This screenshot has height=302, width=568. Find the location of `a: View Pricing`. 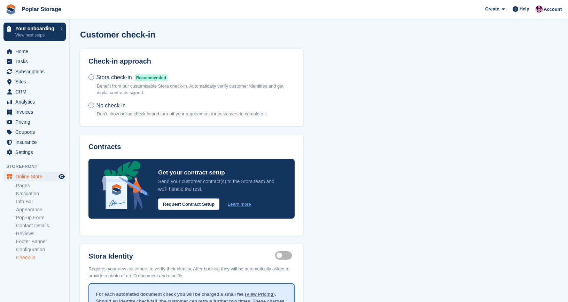

a: View Pricing is located at coordinates (260, 294).